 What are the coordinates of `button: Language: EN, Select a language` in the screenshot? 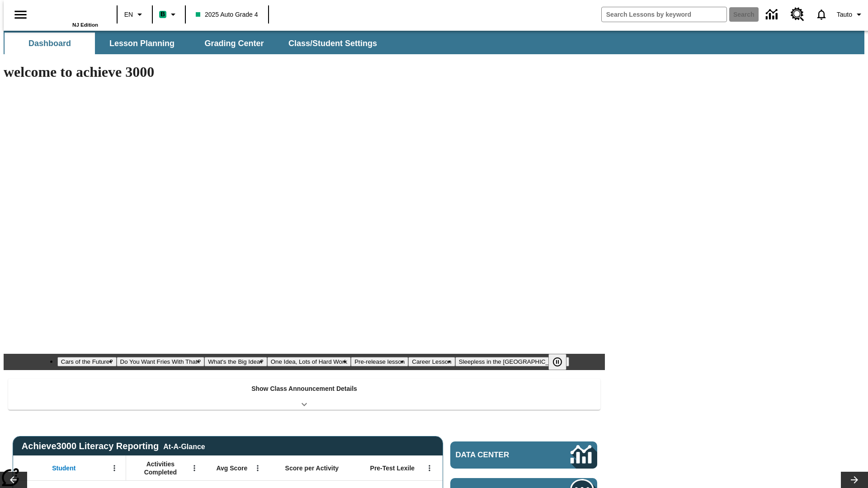 It's located at (135, 15).